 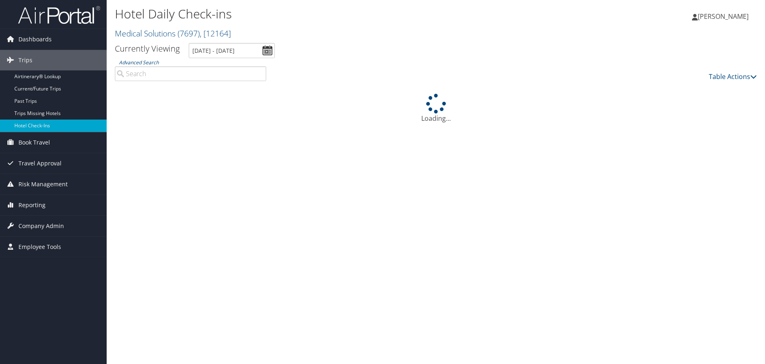 I want to click on span: Reporting, so click(x=32, y=205).